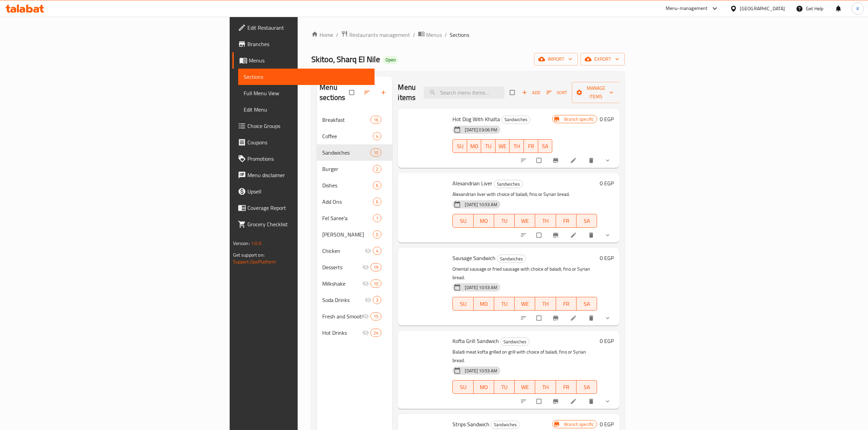 The image size is (868, 430). I want to click on span: Select all sections, so click(352, 93).